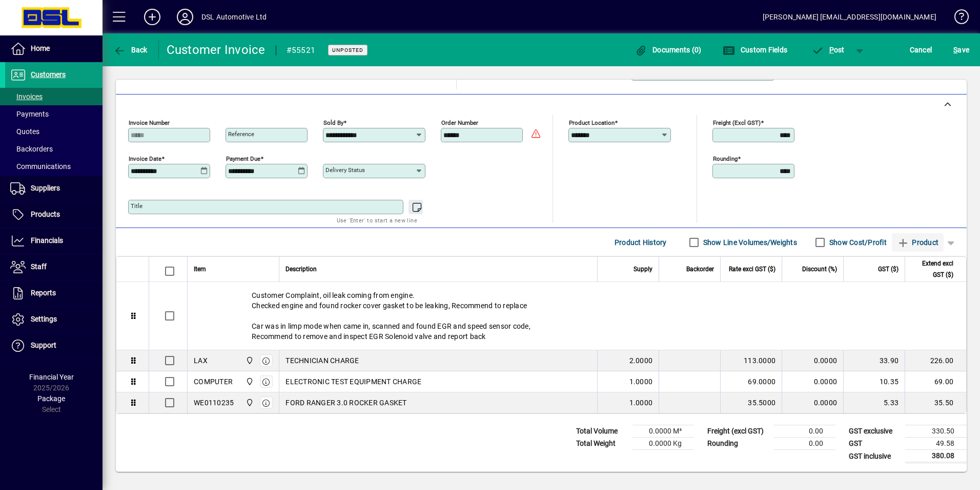 The width and height of the screenshot is (980, 490). What do you see at coordinates (146, 159) in the screenshot?
I see `mat-label: Invoice date` at bounding box center [146, 159].